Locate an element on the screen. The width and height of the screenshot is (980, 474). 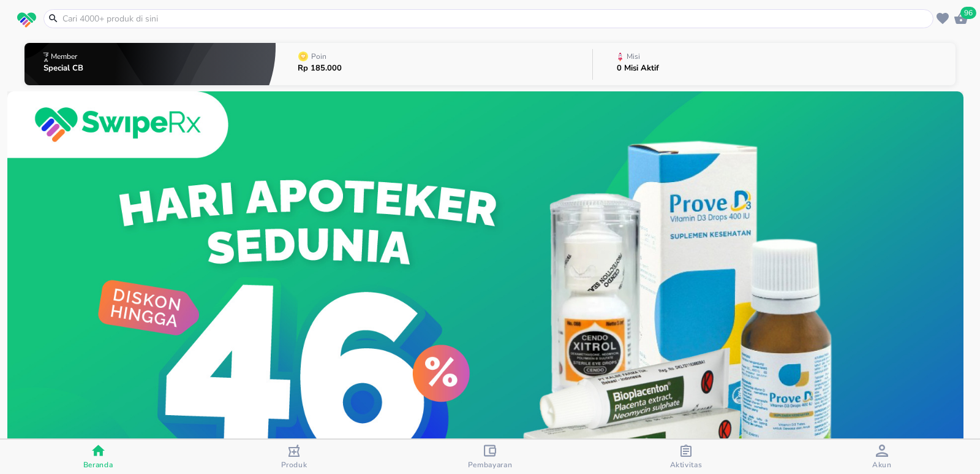
p: Special CB is located at coordinates (63, 68).